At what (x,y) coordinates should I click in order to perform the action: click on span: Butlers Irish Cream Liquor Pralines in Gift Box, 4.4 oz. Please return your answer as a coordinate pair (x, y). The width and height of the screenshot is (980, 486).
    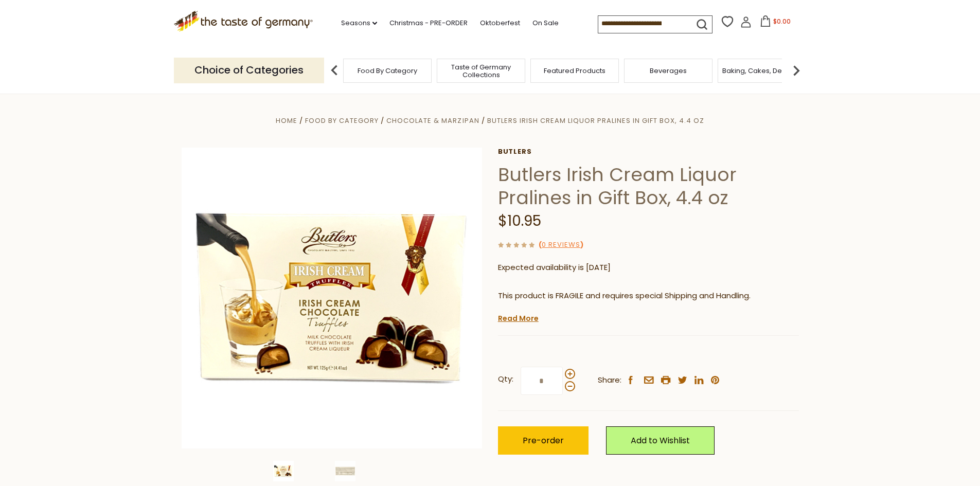
    Looking at the image, I should click on (596, 120).